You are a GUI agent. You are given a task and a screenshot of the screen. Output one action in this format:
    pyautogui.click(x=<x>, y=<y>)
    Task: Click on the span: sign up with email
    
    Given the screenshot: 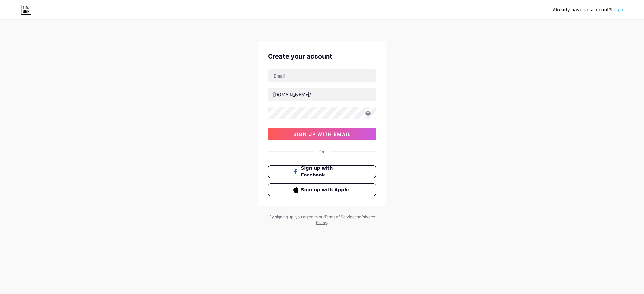 What is the action you would take?
    pyautogui.click(x=322, y=134)
    